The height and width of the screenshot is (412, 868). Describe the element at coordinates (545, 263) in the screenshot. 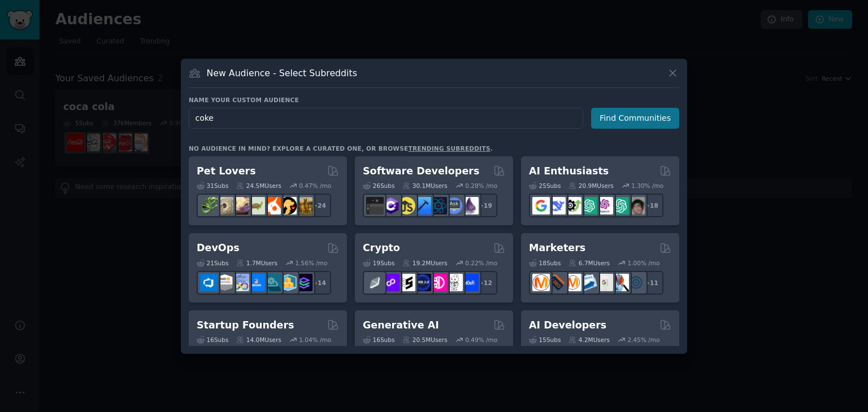

I see `div: 18 Sub s` at that location.